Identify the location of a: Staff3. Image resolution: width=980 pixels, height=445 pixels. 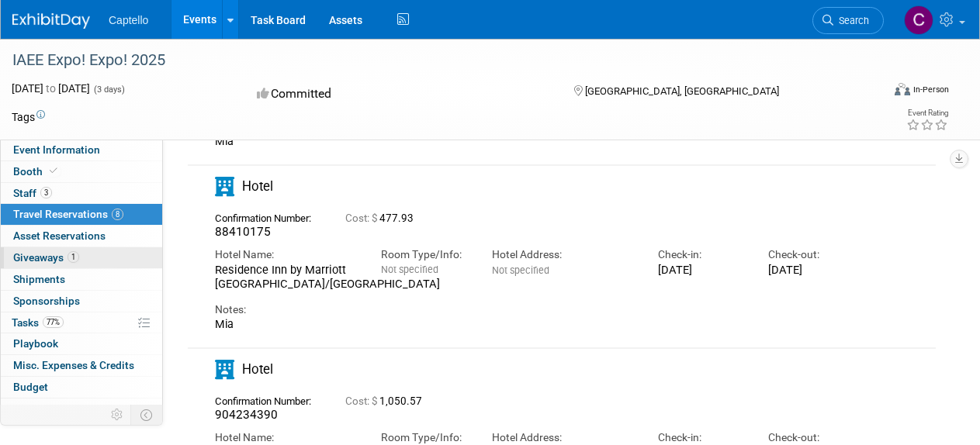
(81, 193).